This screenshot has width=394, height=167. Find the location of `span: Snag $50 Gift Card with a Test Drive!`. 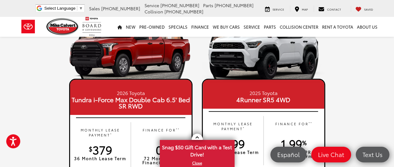

span: Snag $50 Gift Card with a Test Drive! is located at coordinates (197, 150).